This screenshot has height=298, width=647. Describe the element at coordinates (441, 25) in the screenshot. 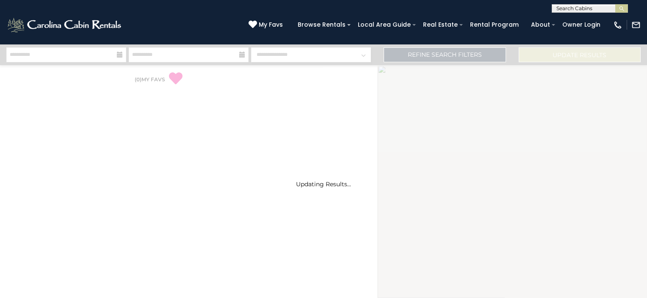

I see `a: Real Estate` at that location.